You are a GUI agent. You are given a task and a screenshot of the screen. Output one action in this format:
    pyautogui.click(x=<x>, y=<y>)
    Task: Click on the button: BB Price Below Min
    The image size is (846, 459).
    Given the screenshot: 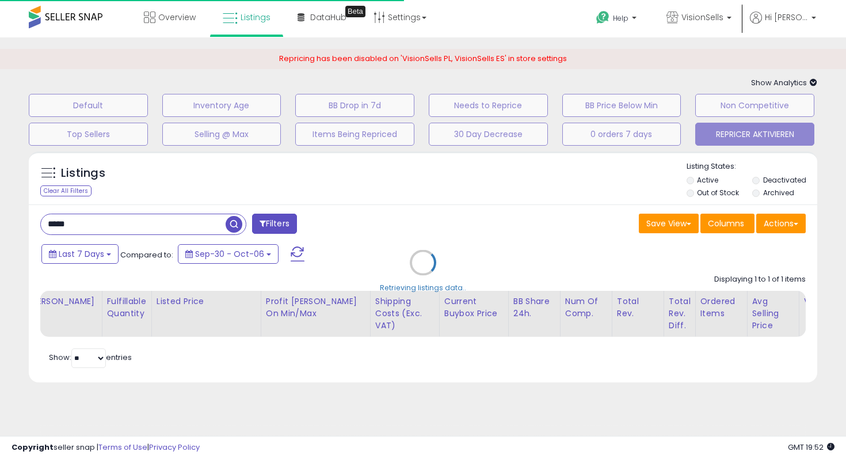 What is the action you would take?
    pyautogui.click(x=622, y=105)
    